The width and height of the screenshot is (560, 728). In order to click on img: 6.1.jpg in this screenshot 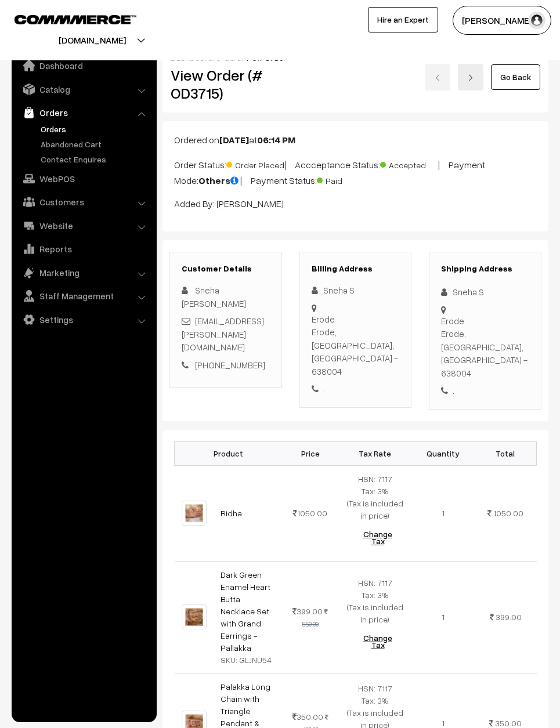, I will do `click(194, 513)`.